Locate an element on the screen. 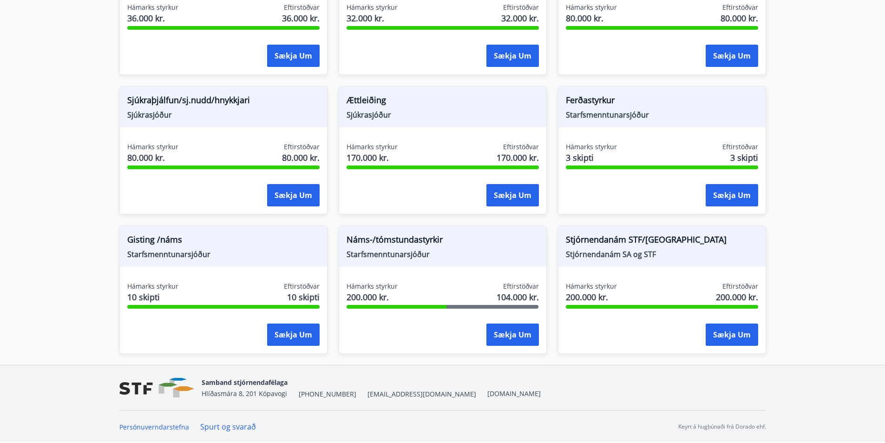 This screenshot has width=885, height=443. p: Keyrt á hugbúnaði frá Dorado ehf. is located at coordinates (722, 426).